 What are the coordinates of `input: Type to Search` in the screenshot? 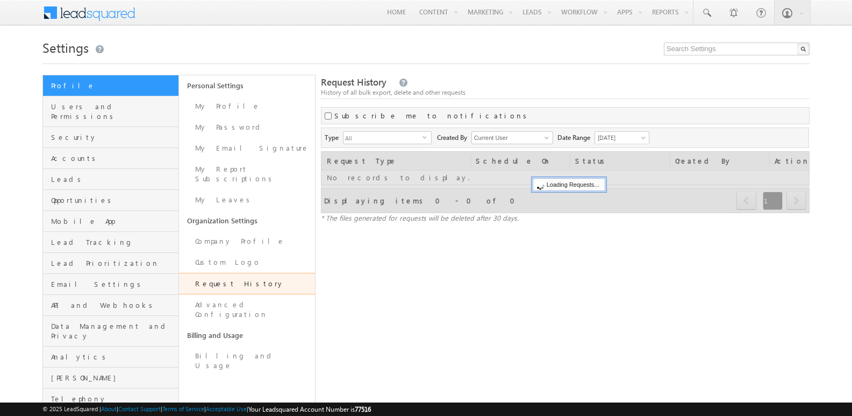 It's located at (512, 138).